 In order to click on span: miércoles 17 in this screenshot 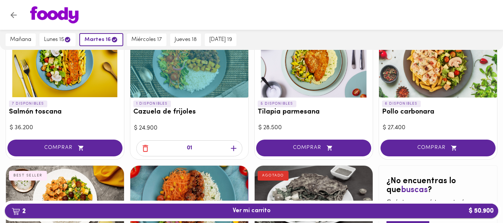, I will do `click(147, 40)`.